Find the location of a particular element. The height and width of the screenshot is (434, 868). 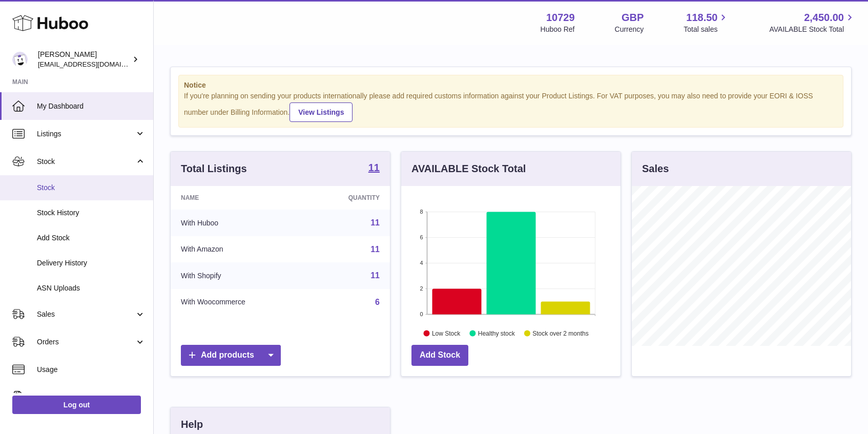

text: Low Stock is located at coordinates (446, 333).